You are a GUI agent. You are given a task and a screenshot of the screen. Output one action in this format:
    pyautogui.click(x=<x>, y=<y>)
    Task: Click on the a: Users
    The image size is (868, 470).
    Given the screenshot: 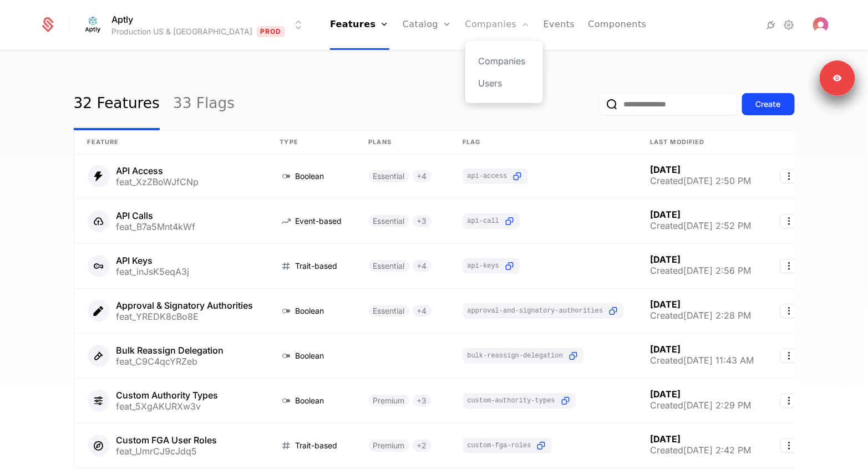 What is the action you would take?
    pyautogui.click(x=504, y=83)
    